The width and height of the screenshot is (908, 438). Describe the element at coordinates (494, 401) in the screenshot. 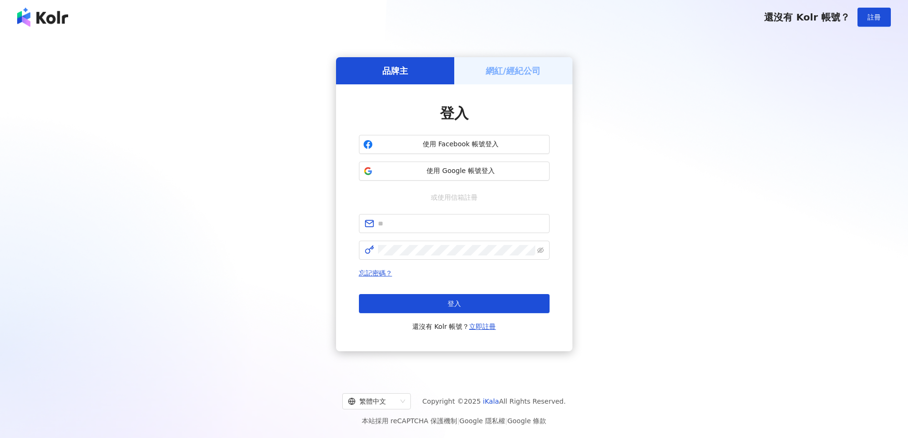

I see `span: Copyright © 2025 All Rights Reserved.` at that location.